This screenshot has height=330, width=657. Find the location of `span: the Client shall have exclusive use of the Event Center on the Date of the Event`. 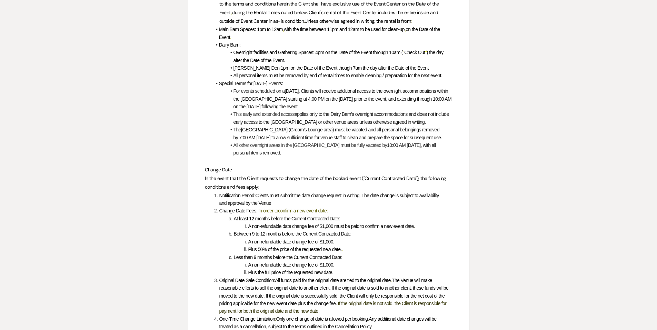

span: the Client shall have exclusive use of the Event Center on the Date of the Event is located at coordinates (330, 8).